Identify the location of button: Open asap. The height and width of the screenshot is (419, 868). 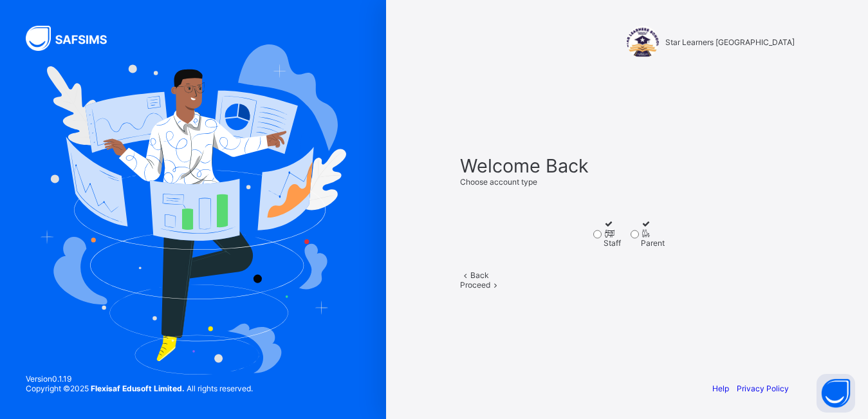
(836, 393).